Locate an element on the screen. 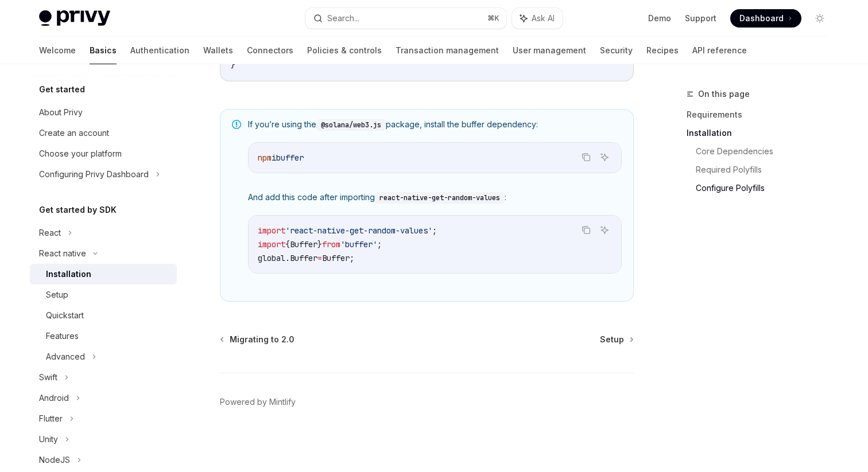  a: Create an account is located at coordinates (103, 133).